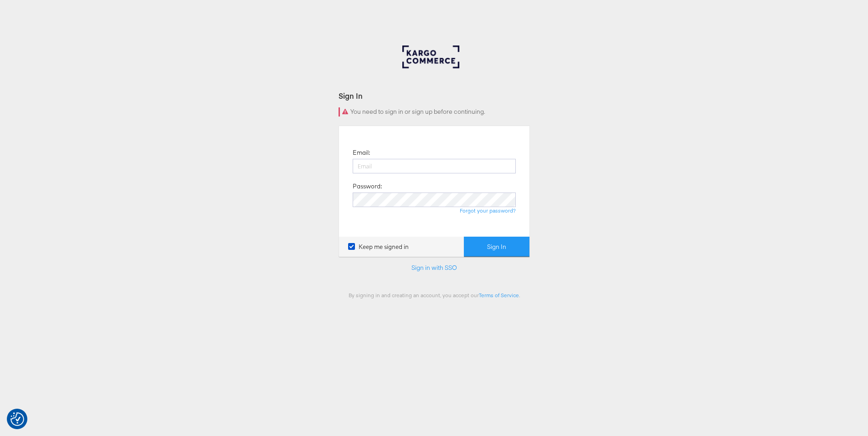  Describe the element at coordinates (434, 268) in the screenshot. I see `a: Sign in with SSO` at that location.